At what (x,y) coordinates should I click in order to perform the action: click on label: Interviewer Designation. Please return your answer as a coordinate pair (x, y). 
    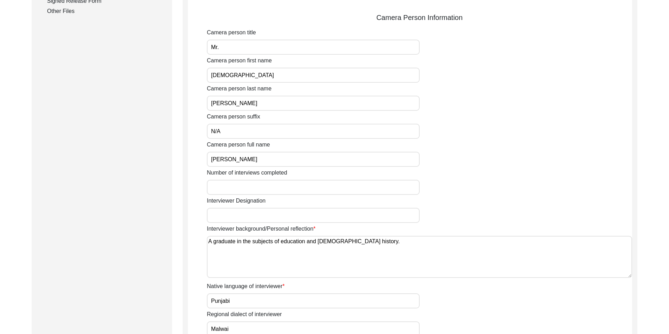
    Looking at the image, I should click on (236, 201).